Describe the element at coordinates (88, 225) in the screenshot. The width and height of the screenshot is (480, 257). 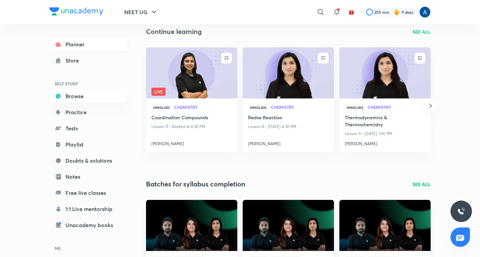
I see `a: Unacademy books` at that location.